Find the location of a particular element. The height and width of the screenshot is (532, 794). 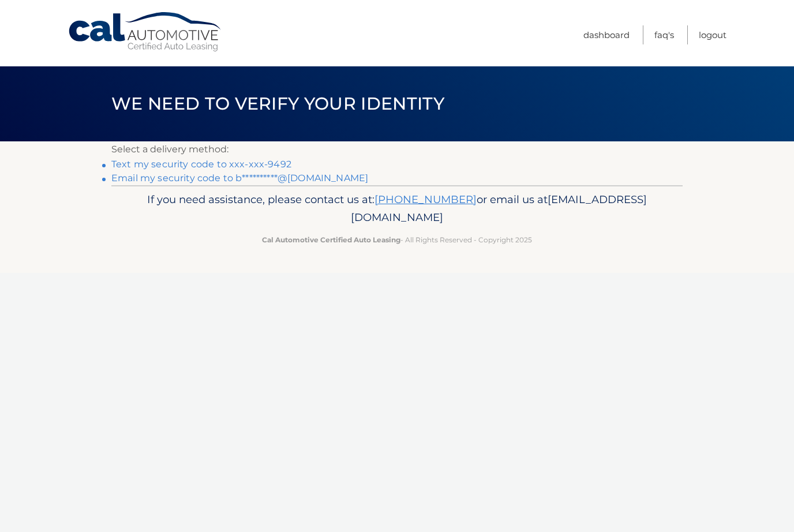

a: Dashboard is located at coordinates (606, 34).